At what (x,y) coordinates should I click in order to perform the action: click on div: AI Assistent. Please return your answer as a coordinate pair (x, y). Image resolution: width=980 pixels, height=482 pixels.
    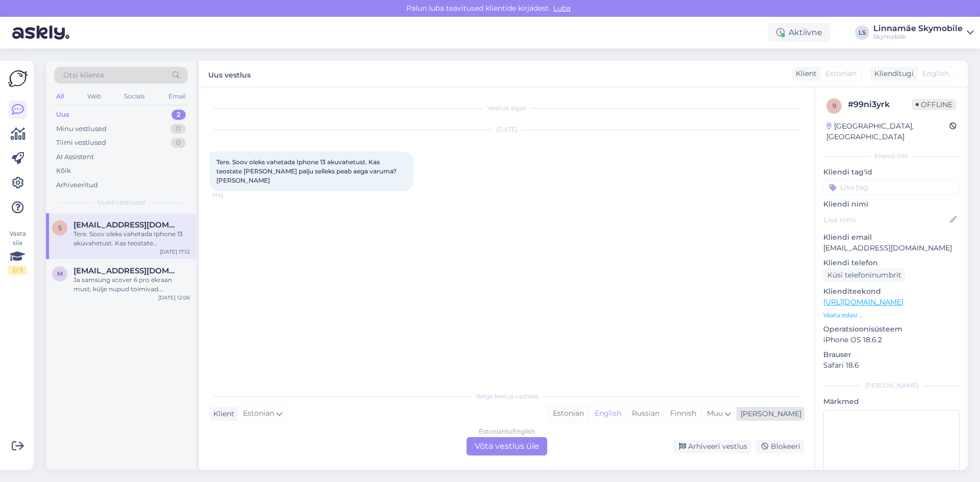
    Looking at the image, I should click on (75, 157).